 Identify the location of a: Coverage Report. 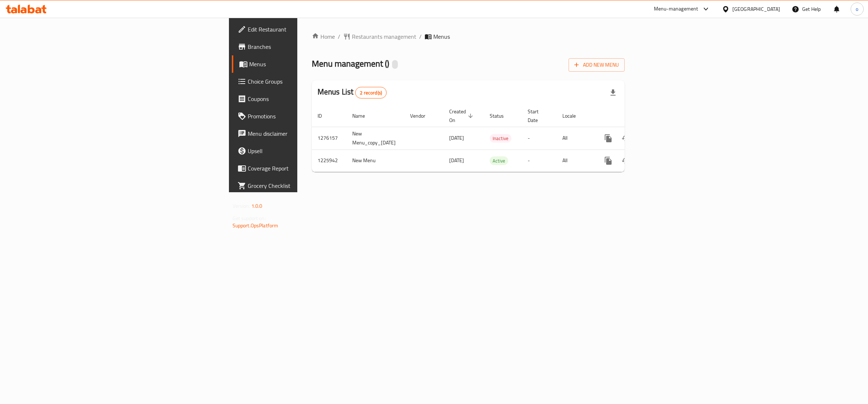
(303, 168).